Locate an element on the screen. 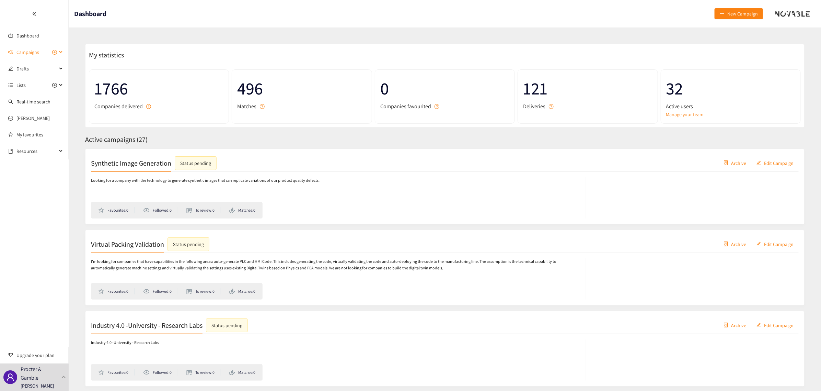 The width and height of the screenshot is (821, 391). span: double-left is located at coordinates (34, 14).